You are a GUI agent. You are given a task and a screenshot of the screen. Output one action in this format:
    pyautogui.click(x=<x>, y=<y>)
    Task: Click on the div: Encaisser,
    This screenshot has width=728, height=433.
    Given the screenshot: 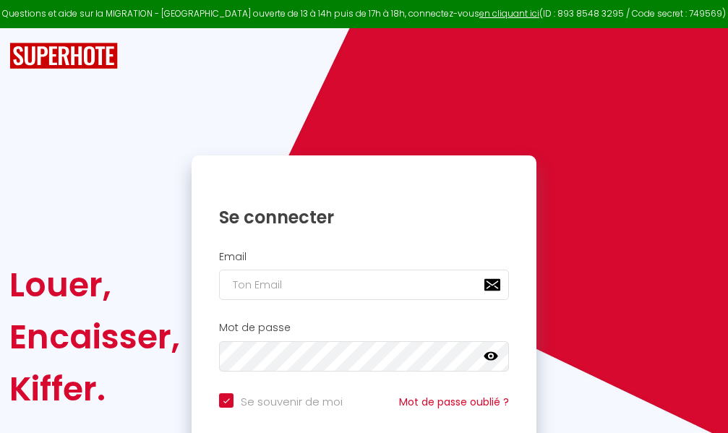 What is the action you would take?
    pyautogui.click(x=95, y=337)
    